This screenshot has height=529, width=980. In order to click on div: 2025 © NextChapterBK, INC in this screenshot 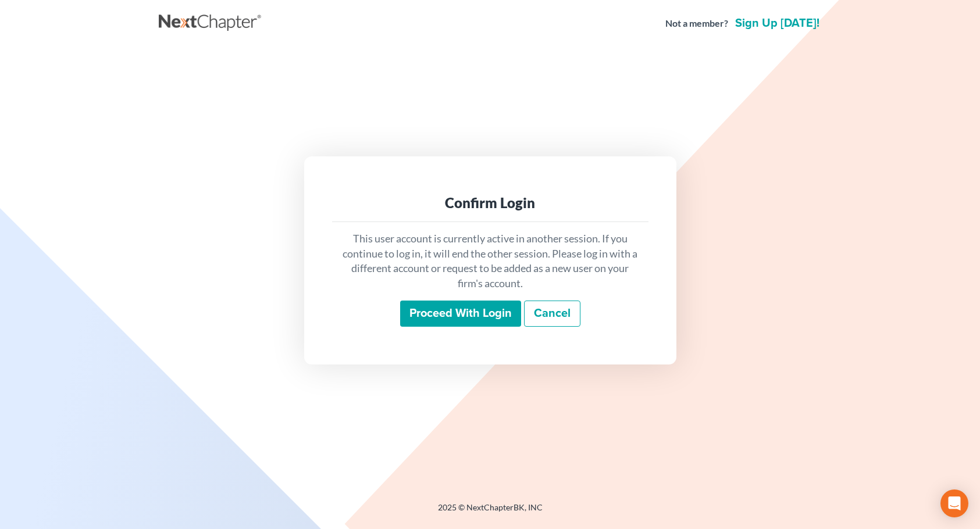, I will do `click(490, 513)`.